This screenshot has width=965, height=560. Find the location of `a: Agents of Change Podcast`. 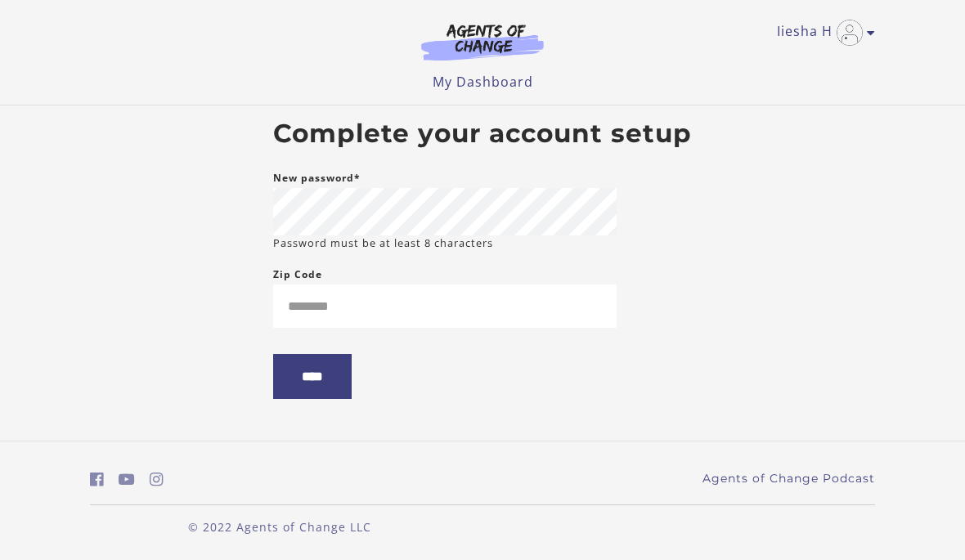

a: Agents of Change Podcast is located at coordinates (789, 478).